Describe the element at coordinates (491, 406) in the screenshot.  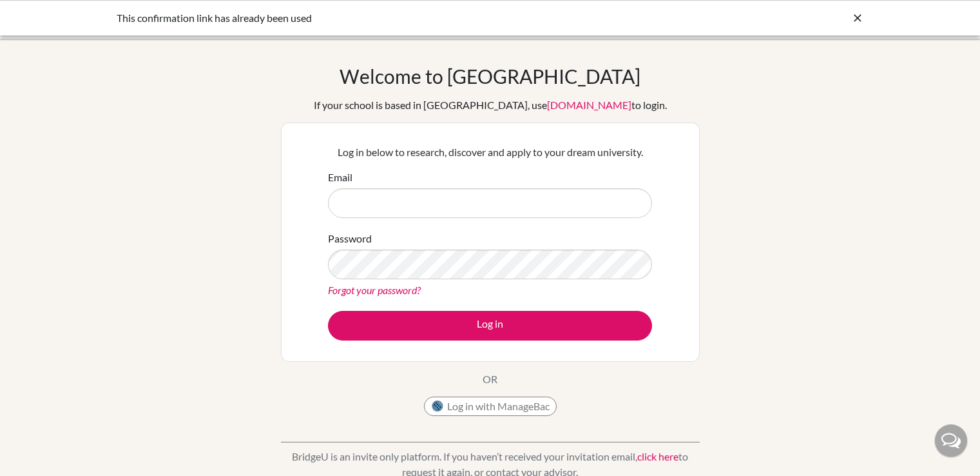
I see `button: Log in with ManageBac` at that location.